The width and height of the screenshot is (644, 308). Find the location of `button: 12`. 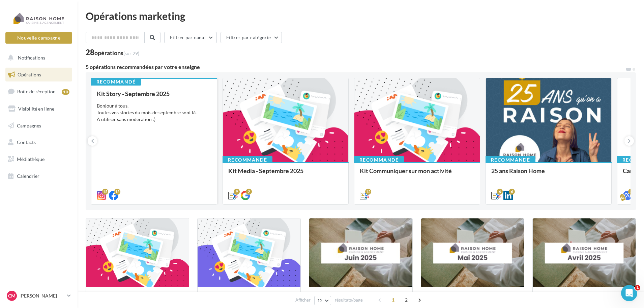

button: 12 is located at coordinates (322, 300).